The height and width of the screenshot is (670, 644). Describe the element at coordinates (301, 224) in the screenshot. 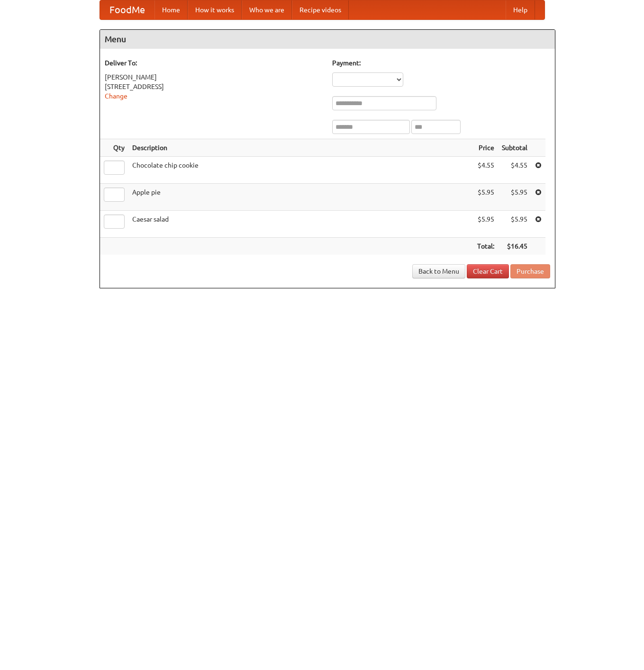

I see `td: Caesar salad` at that location.